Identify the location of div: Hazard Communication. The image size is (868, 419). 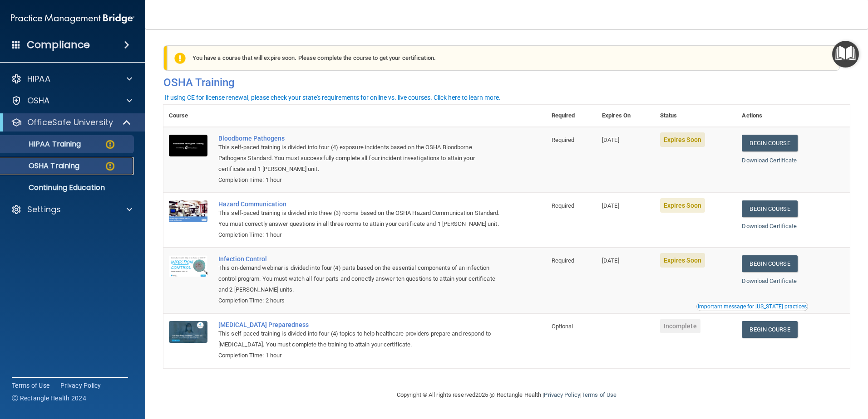
(359, 205).